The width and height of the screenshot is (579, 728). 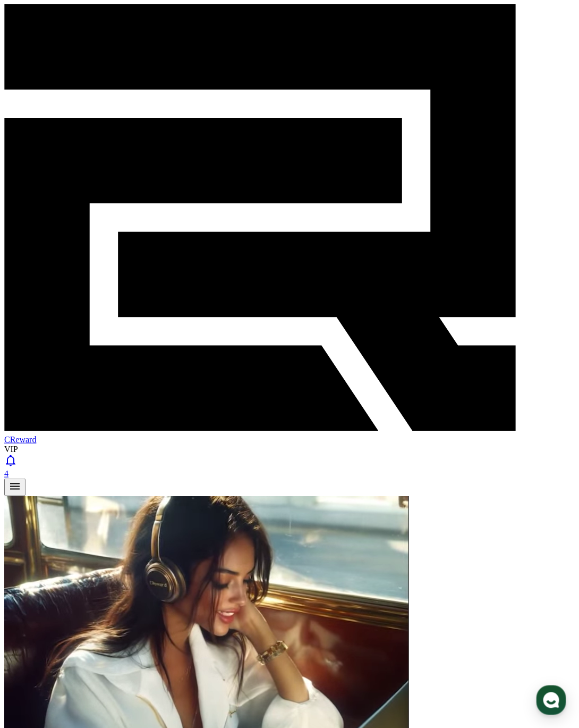 I want to click on a: 4, so click(x=290, y=466).